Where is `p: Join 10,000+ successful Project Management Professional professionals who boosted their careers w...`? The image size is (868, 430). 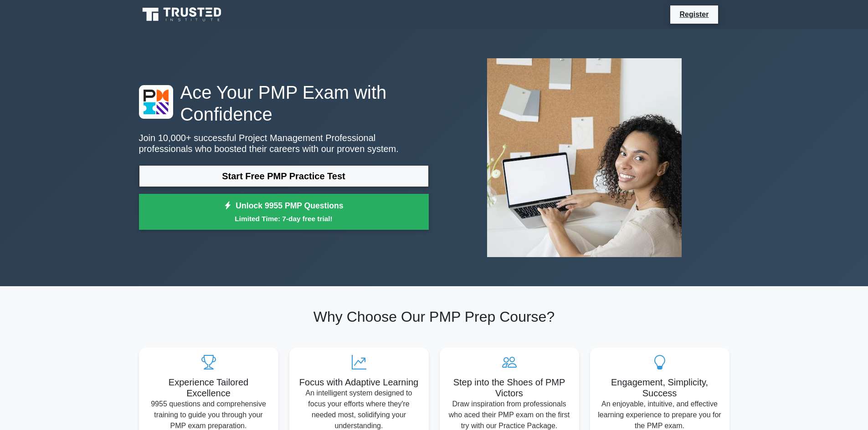 p: Join 10,000+ successful Project Management Professional professionals who boosted their careers w... is located at coordinates (284, 143).